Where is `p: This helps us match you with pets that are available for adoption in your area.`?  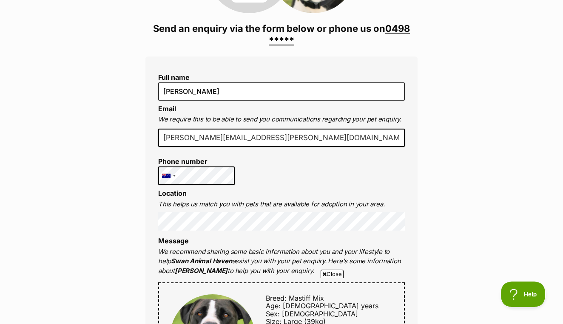
p: This helps us match you with pets that are available for adoption in your area. is located at coordinates (281, 204).